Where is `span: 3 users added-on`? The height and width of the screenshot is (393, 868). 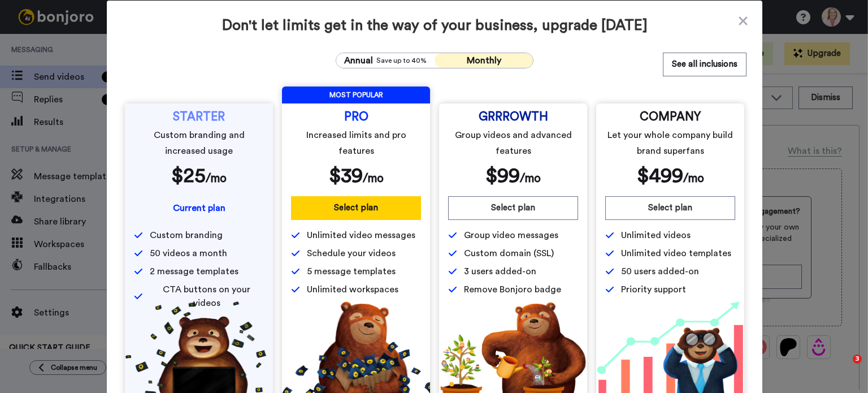
span: 3 users added-on is located at coordinates (500, 272).